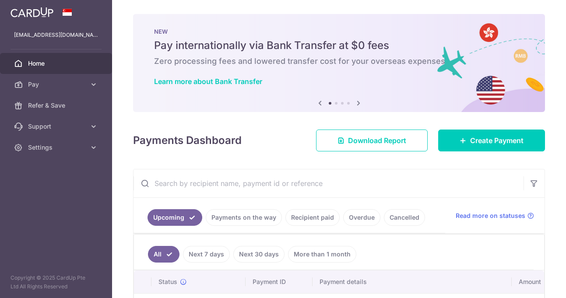 The image size is (566, 298). What do you see at coordinates (168, 282) in the screenshot?
I see `span: Status` at bounding box center [168, 282].